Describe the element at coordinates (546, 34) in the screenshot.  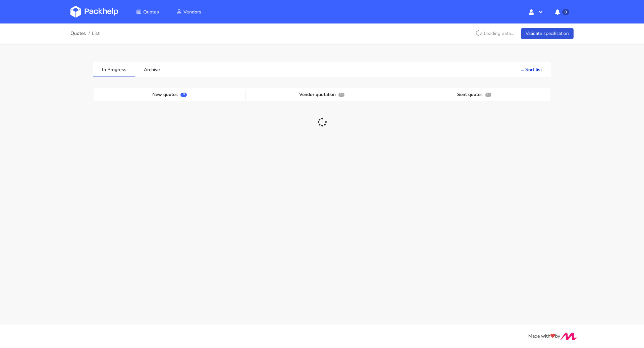
I see `a: Validate specification` at that location.